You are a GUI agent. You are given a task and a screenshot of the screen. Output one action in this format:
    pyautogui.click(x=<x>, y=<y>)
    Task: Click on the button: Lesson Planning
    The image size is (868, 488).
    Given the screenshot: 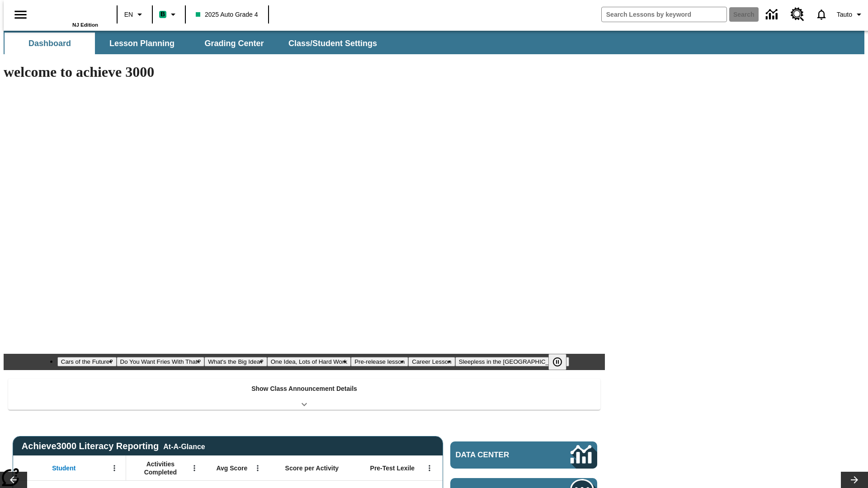 What is the action you would take?
    pyautogui.click(x=142, y=44)
    